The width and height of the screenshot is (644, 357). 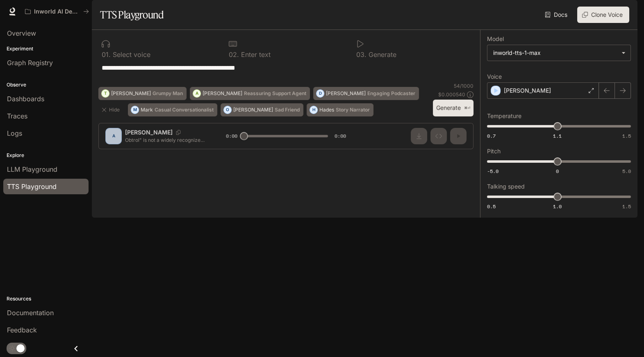 What do you see at coordinates (495, 39) in the screenshot?
I see `p: Model` at bounding box center [495, 39].